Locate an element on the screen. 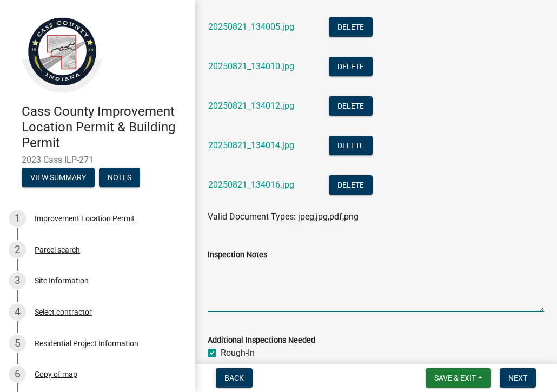 The image size is (557, 392). div: Parcel search is located at coordinates (57, 250).